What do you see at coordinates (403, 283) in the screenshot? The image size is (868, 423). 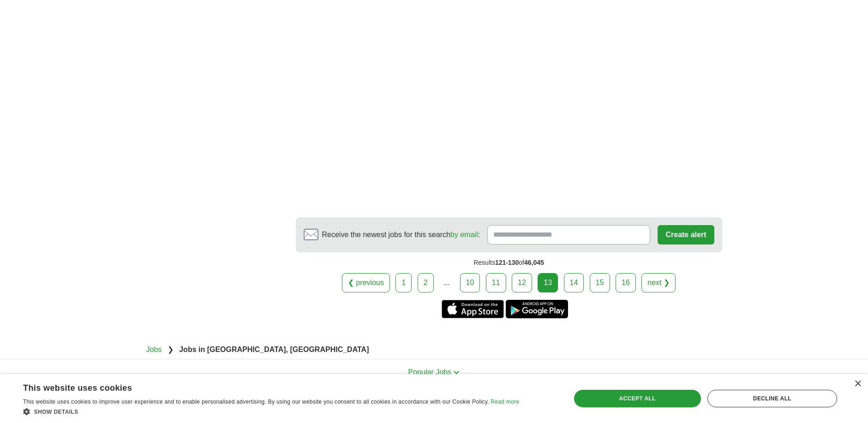 I see `a: 1` at bounding box center [403, 283].